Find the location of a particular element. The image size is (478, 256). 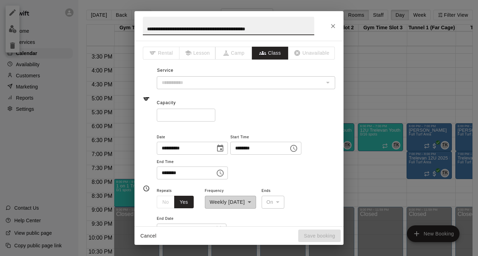

span: End Date is located at coordinates (191, 219).